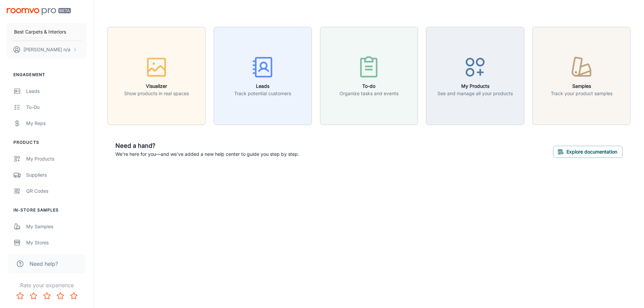 This screenshot has width=644, height=308. Describe the element at coordinates (582, 86) in the screenshot. I see `h6: Samples` at that location.